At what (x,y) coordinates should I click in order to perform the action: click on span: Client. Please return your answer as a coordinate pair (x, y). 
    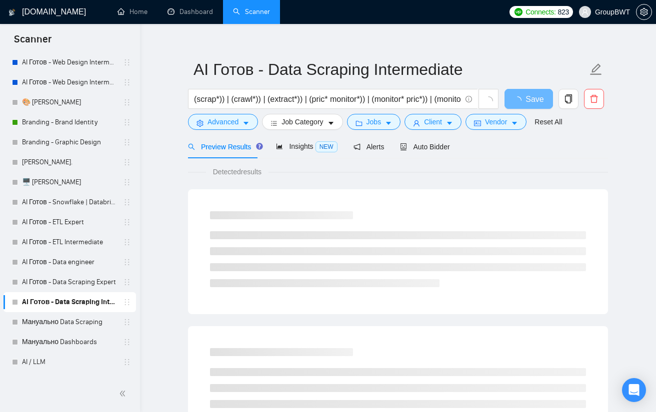
    Looking at the image, I should click on (433, 122).